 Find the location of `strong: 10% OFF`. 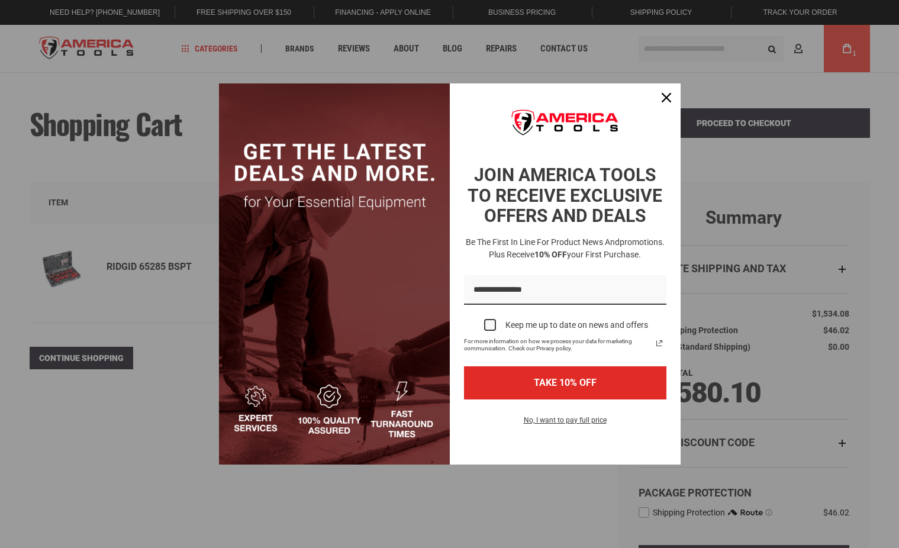

strong: 10% OFF is located at coordinates (550, 254).